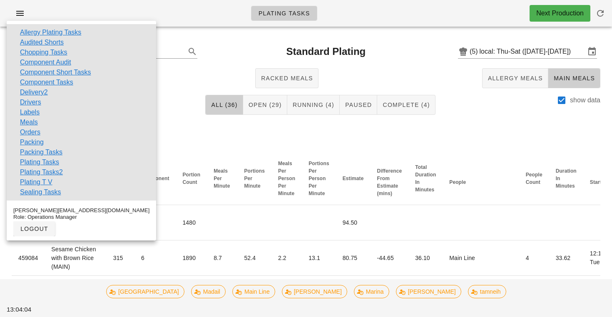  I want to click on a: Audited Shorts, so click(42, 42).